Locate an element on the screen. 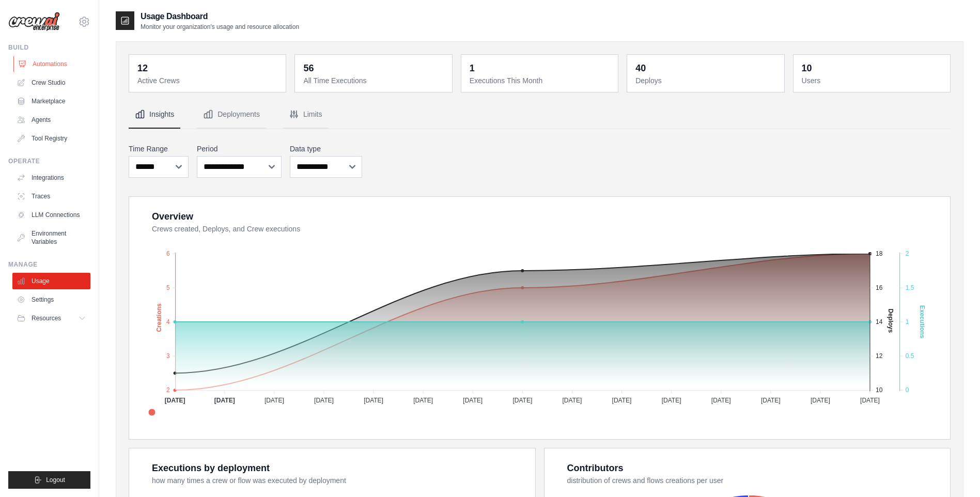  a: Environment Variables is located at coordinates (51, 238).